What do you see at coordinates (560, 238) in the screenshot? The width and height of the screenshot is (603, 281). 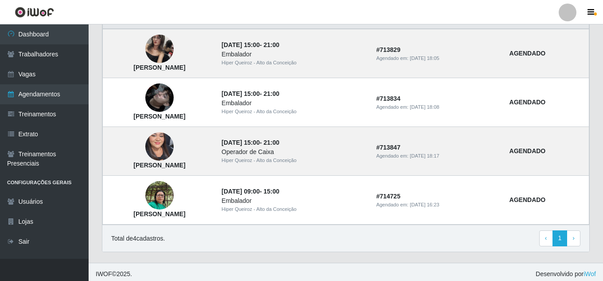 I see `a: 1` at bounding box center [560, 238].